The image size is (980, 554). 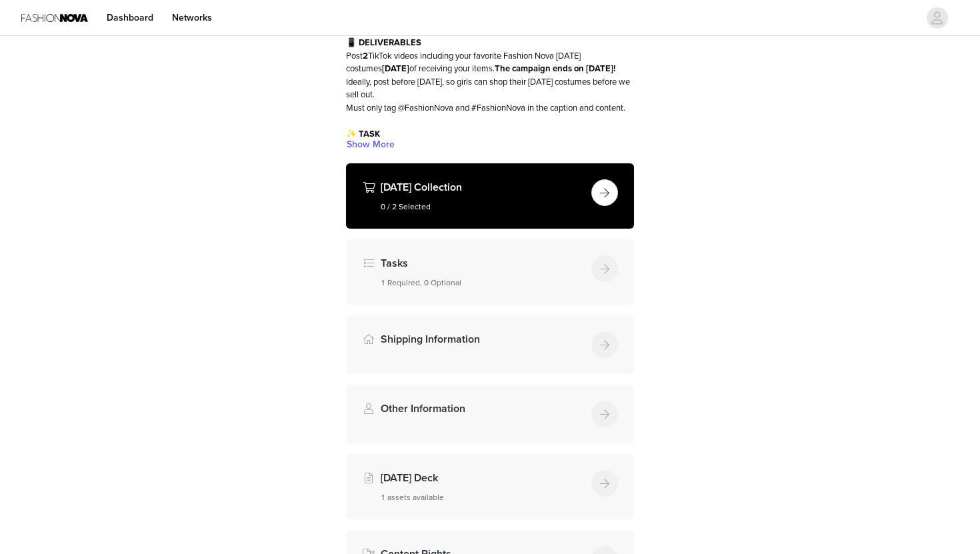 What do you see at coordinates (937, 18) in the screenshot?
I see `div: avatar` at bounding box center [937, 18].